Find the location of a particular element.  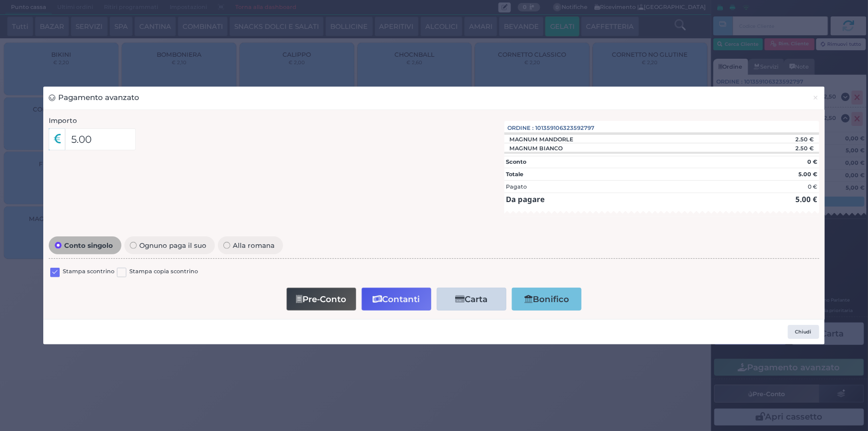

div: Pagato is located at coordinates (516, 186).